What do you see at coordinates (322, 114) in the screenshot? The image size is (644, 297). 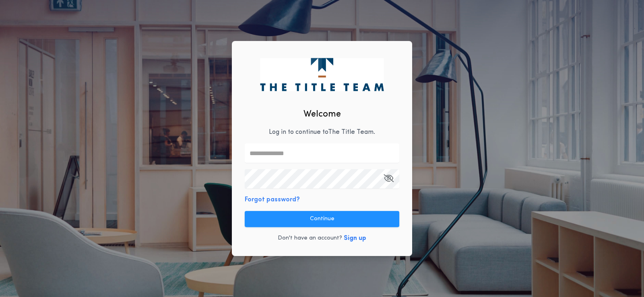 I see `h2: Welcome` at bounding box center [322, 114].